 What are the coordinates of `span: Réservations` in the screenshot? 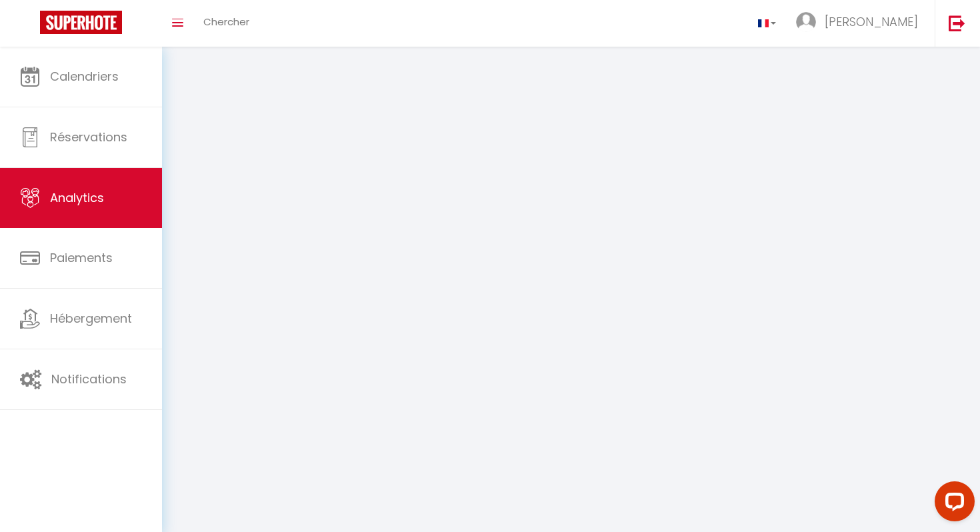 It's located at (89, 137).